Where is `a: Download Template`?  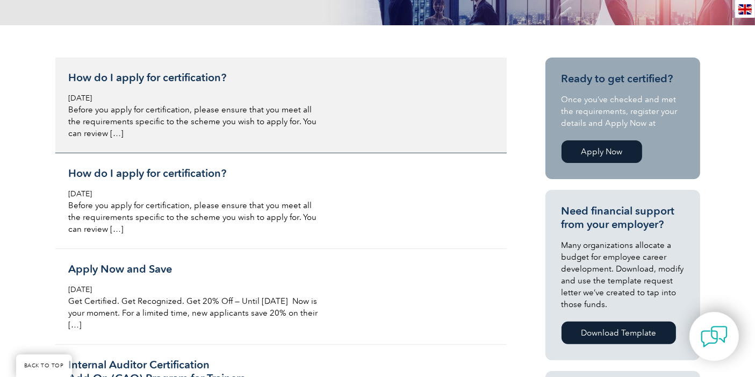 a: Download Template is located at coordinates (619, 333).